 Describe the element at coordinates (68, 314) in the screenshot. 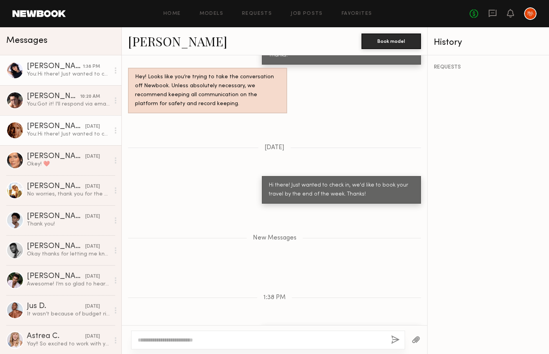

I see `div: It wasn’t because of budget right? Because it was totally fine to find something that worked for ...` at that location.